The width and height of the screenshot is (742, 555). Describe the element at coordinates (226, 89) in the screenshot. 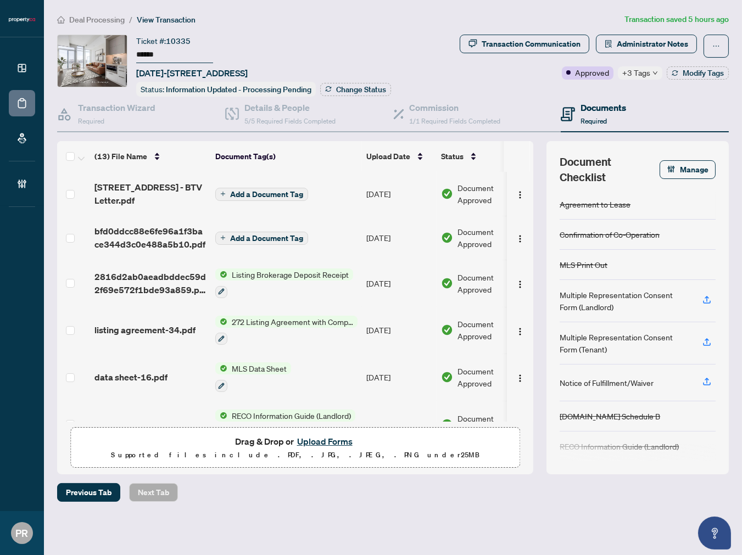

I see `div: Status:` at that location.